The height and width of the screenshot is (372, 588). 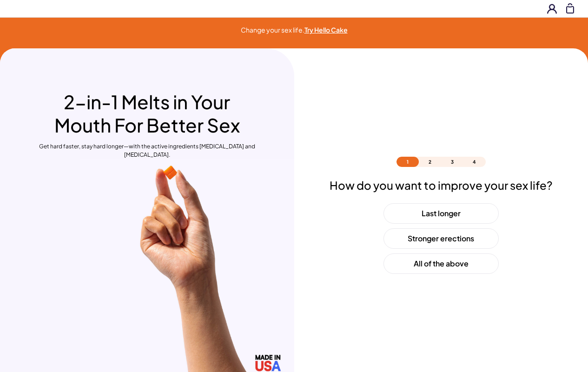 What do you see at coordinates (441, 264) in the screenshot?
I see `button: All of the above` at bounding box center [441, 264].